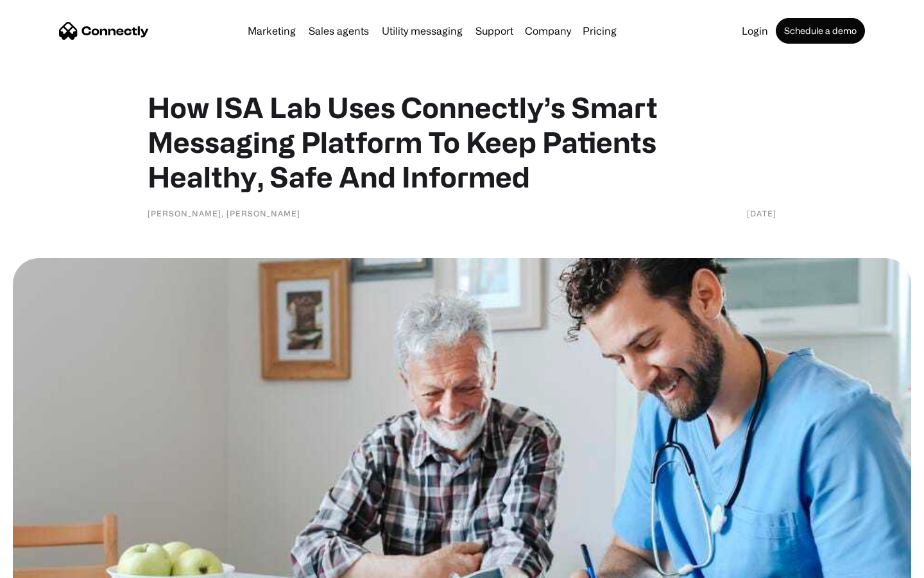  I want to click on aside: Language selected: English, so click(45, 564).